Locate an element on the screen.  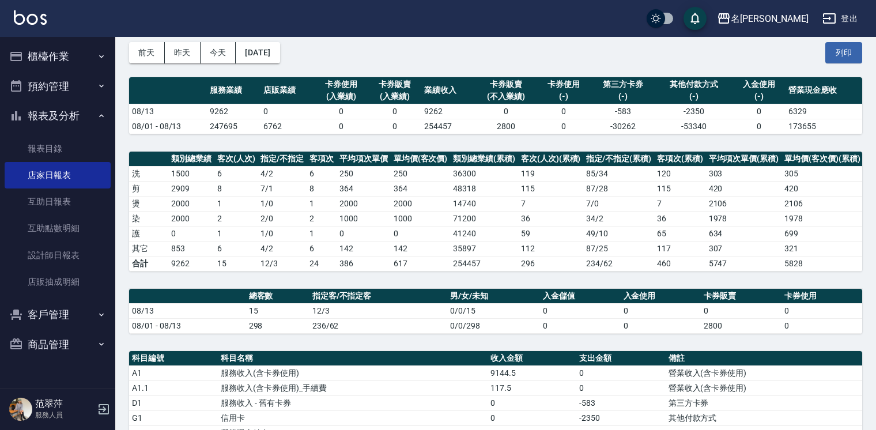
td: 48318 is located at coordinates (484, 189).